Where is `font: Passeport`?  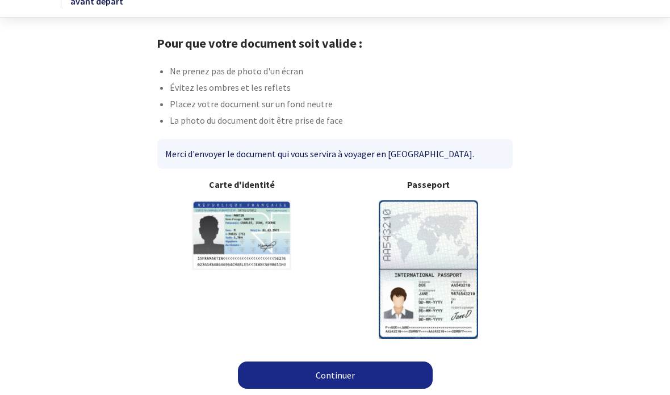
font: Passeport is located at coordinates (428, 184).